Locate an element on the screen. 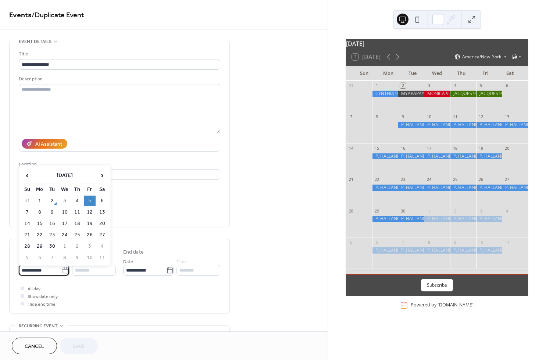 This screenshot has height=360, width=546. div: 4 is located at coordinates (454, 86).